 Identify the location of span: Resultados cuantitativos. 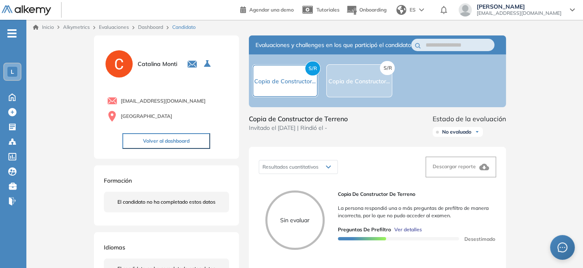
(290, 166).